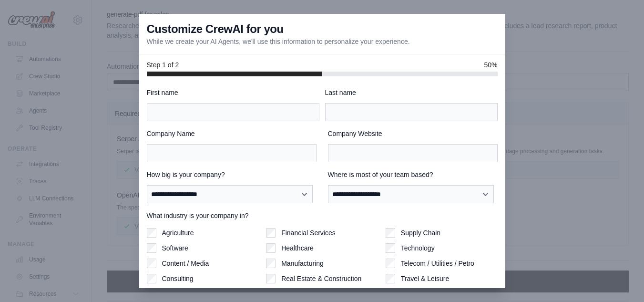  I want to click on label: Where is most of your team based?, so click(413, 175).